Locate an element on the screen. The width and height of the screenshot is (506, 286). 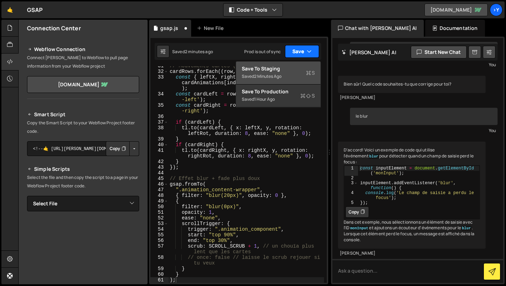
div: 50 is located at coordinates (159, 206).